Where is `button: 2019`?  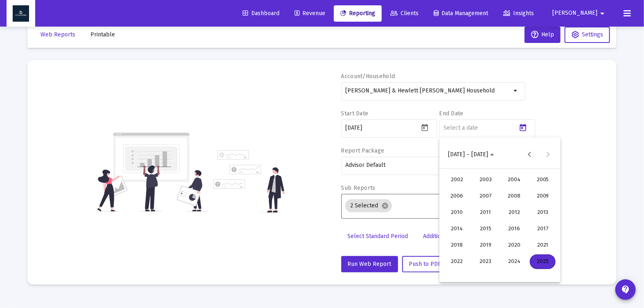 button: 2019 is located at coordinates (485, 245).